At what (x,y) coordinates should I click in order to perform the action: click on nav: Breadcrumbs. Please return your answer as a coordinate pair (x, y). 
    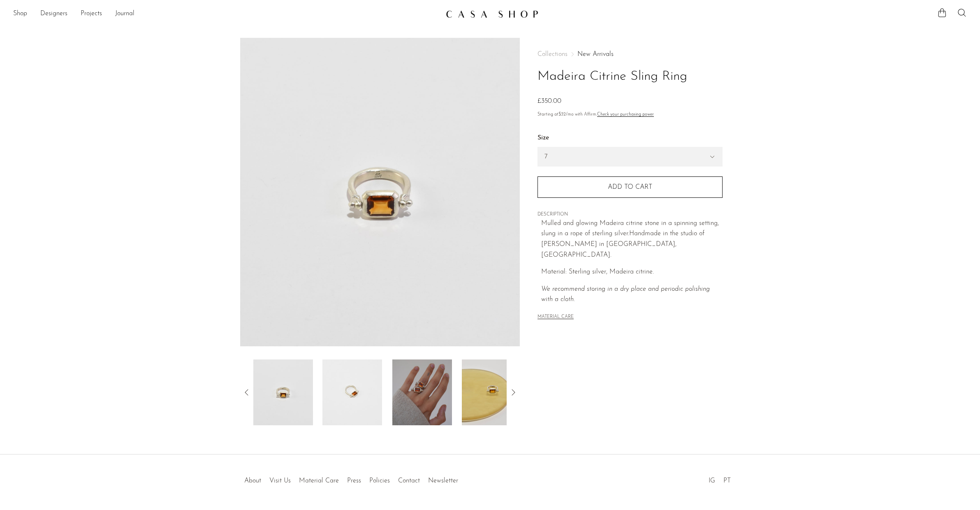
    Looking at the image, I should click on (630, 54).